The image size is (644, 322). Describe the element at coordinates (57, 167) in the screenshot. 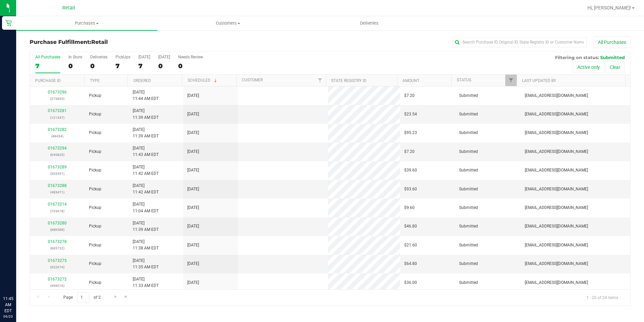

I see `a: 01673289` at that location.